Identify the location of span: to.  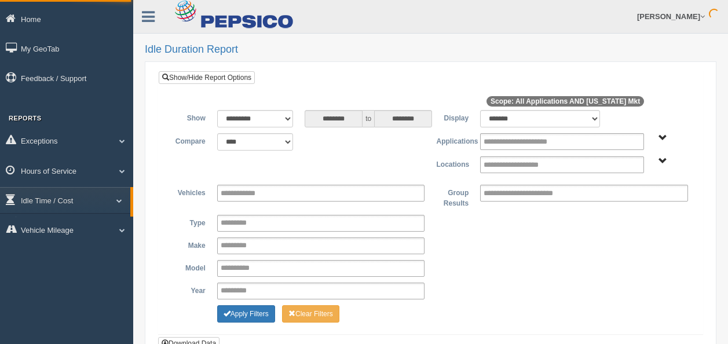
(368, 119).